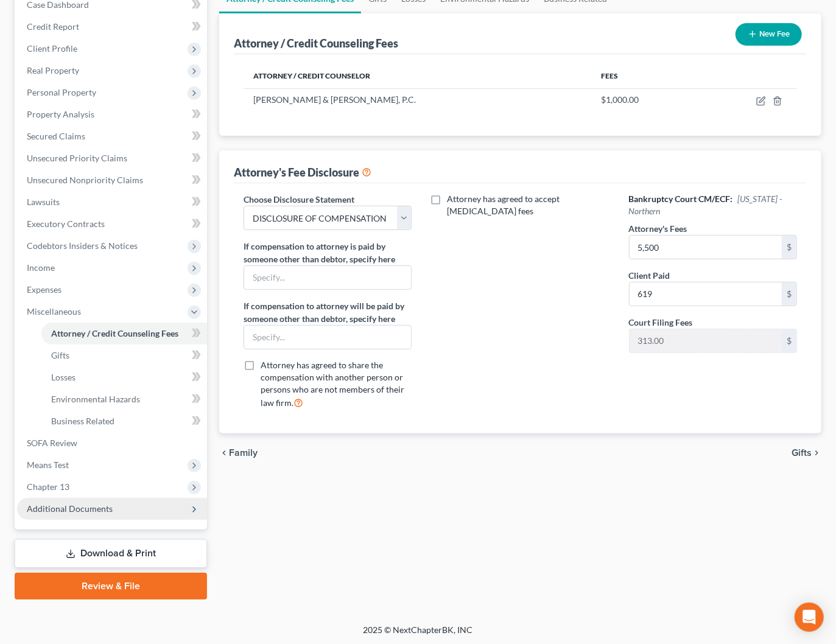  Describe the element at coordinates (53, 27) in the screenshot. I see `span: Credit Report` at that location.